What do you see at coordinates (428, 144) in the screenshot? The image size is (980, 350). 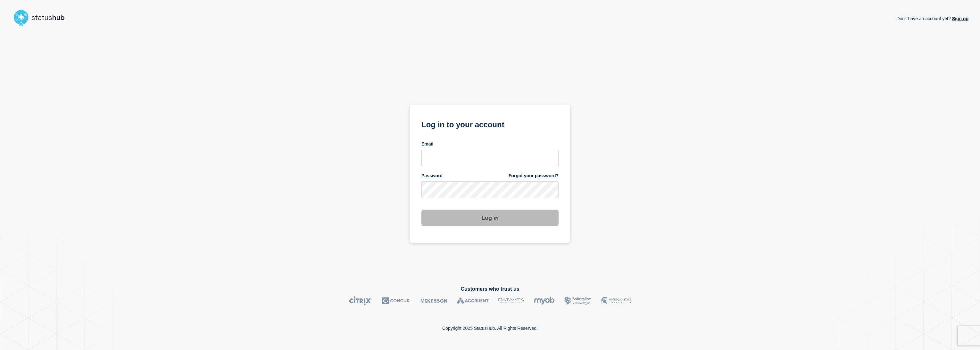 I see `span: Email` at bounding box center [428, 144].